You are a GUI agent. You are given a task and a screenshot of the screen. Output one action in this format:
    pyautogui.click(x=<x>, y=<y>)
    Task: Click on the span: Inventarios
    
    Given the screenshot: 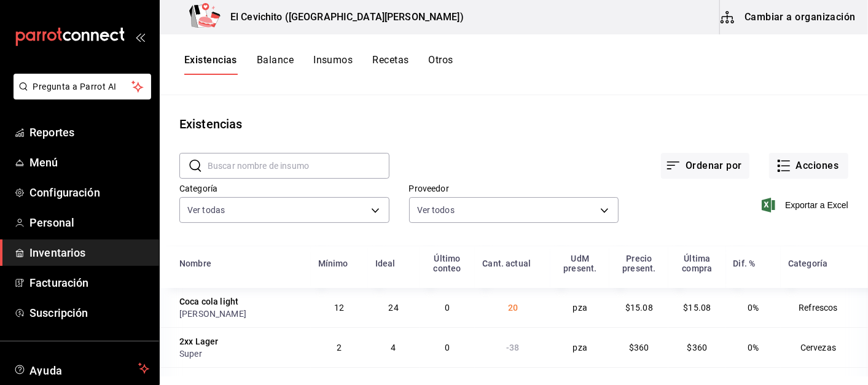 What is the action you would take?
    pyautogui.click(x=89, y=252)
    